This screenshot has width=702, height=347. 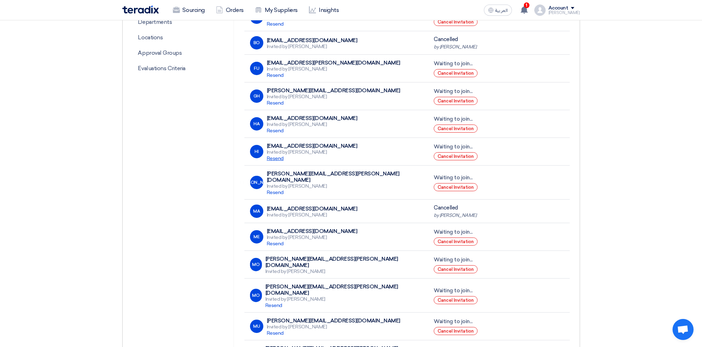 I want to click on div: MU, so click(x=257, y=326).